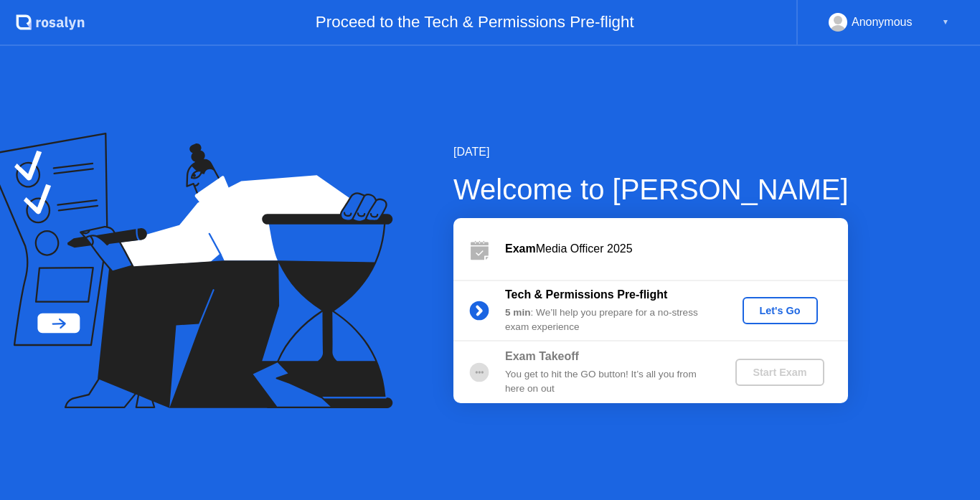  I want to click on b: Tech & Permissions Pre-flight, so click(586, 294).